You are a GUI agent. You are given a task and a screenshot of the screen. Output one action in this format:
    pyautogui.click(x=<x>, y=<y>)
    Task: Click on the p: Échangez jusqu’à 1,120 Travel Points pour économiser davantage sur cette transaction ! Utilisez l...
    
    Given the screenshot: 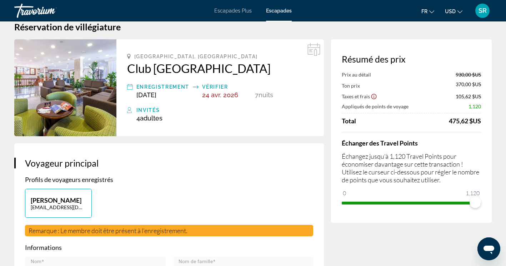 What is the action you would take?
    pyautogui.click(x=412, y=168)
    